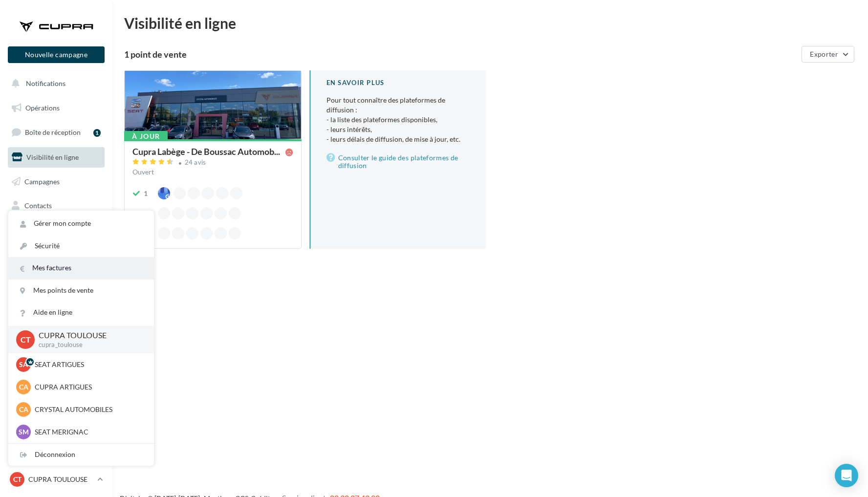 The width and height of the screenshot is (868, 497). What do you see at coordinates (42, 108) in the screenshot?
I see `span: Opérations` at bounding box center [42, 108].